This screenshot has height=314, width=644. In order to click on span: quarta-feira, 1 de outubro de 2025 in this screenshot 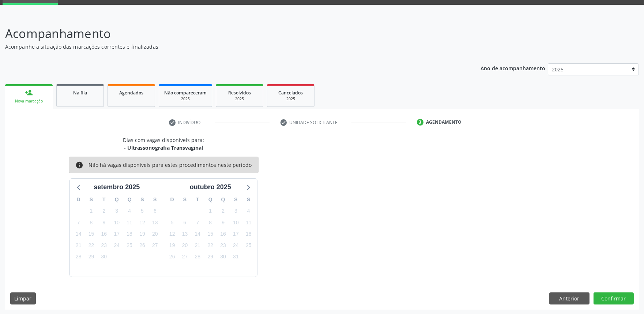, I will do `click(210, 211)`.